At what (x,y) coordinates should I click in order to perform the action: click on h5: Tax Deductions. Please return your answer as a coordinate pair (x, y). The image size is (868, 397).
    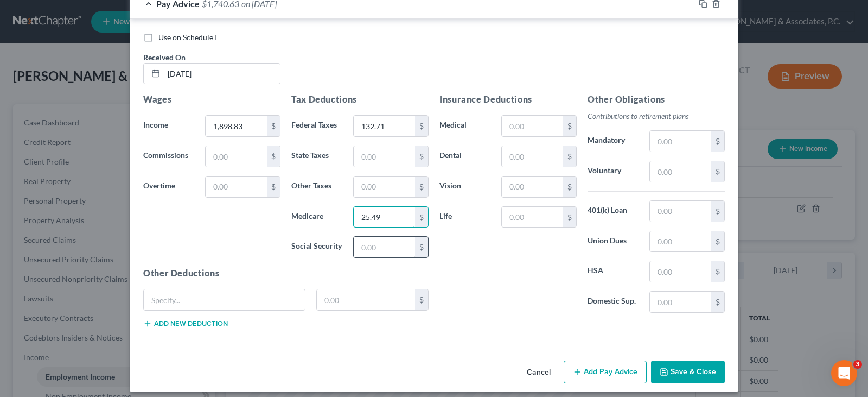
    Looking at the image, I should click on (360, 100).